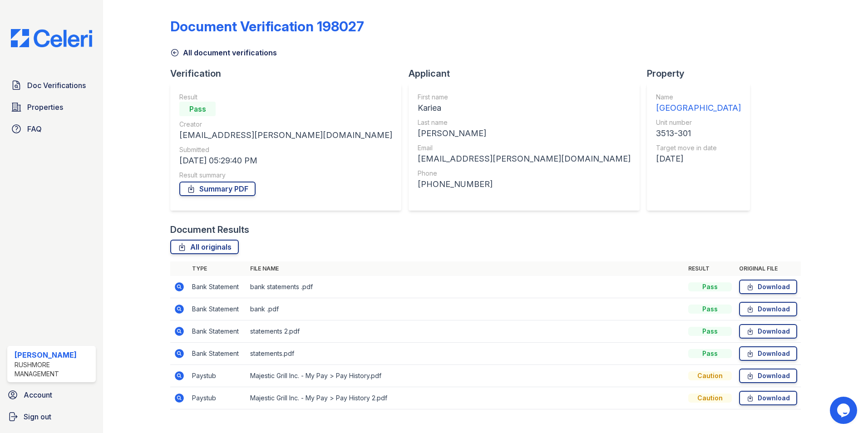  Describe the element at coordinates (51, 38) in the screenshot. I see `img: CE_Logo_Blue-a8612792a0a2168367f1c8372b55b34899dd931a85d93a1a3d3e32e68fde9ad4.png` at that location.